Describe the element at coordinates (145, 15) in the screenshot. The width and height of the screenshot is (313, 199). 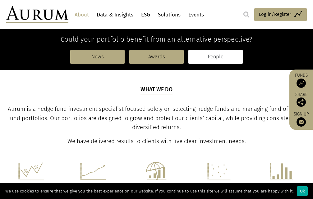
I see `a: ESG` at that location.